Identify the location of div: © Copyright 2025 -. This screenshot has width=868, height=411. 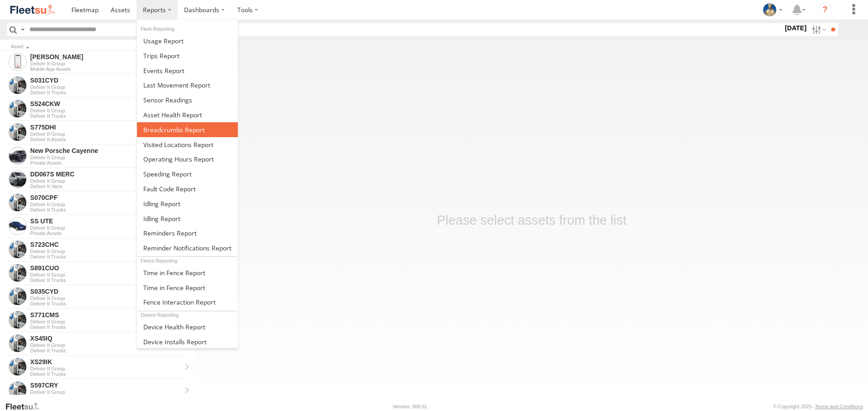
(817, 407).